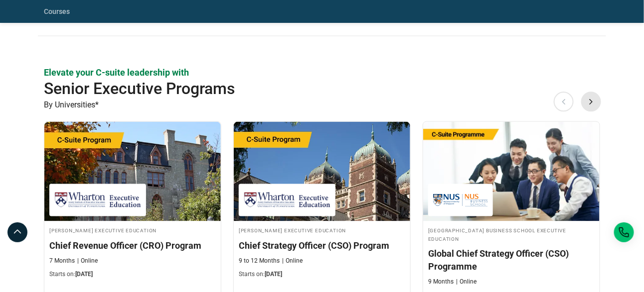 The width and height of the screenshot is (644, 292). I want to click on h3: Chief Revenue Officer (CRO) Program, so click(132, 246).